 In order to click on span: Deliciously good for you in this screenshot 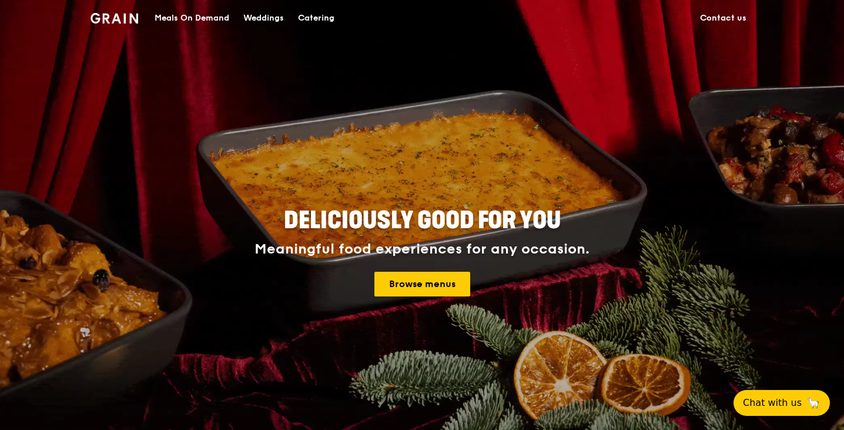, I will do `click(422, 220)`.